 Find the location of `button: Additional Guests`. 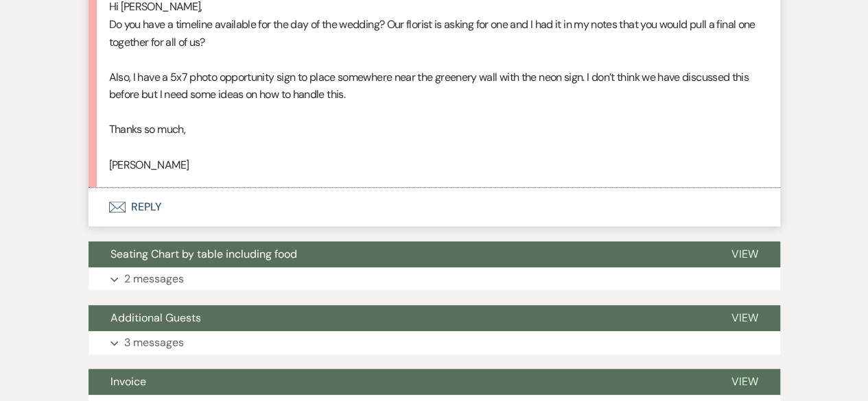

button: Additional Guests is located at coordinates (398, 318).